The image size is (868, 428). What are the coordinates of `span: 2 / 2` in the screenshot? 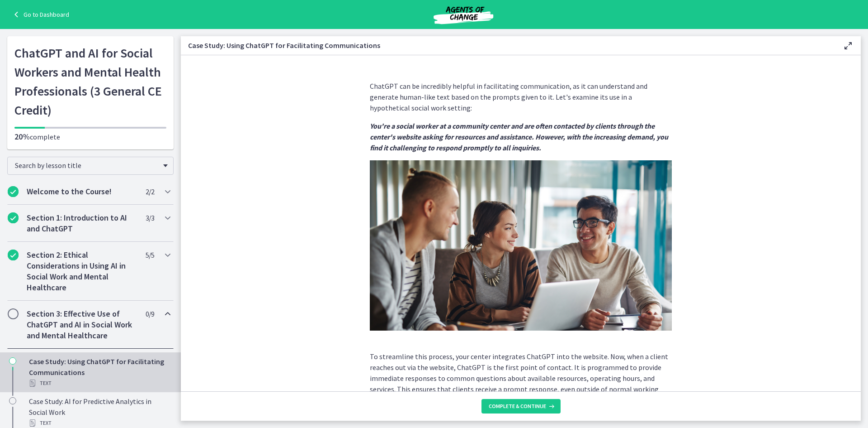 It's located at (150, 192).